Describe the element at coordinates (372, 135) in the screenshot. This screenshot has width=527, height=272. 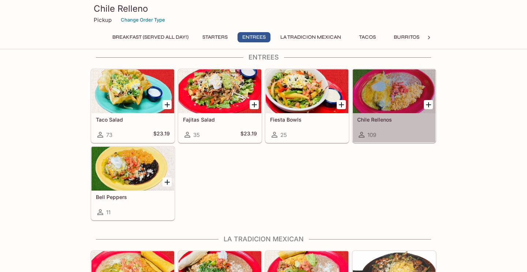
I see `span: 109` at that location.